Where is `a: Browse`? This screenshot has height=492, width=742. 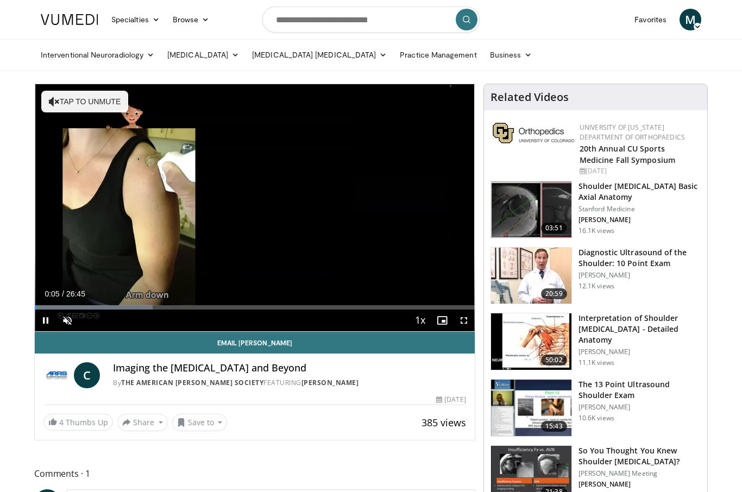
a: Browse is located at coordinates (191, 20).